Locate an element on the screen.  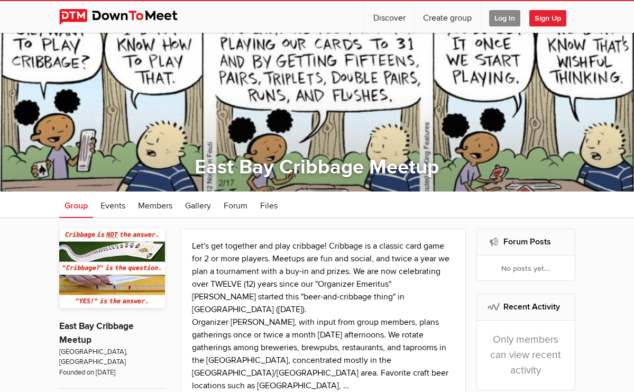
img: East Bay Cribbage Meetup is located at coordinates (112, 268).